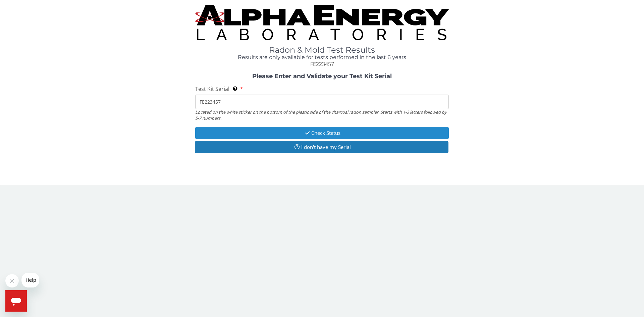 Image resolution: width=644 pixels, height=317 pixels. I want to click on button: Check Status, so click(322, 133).